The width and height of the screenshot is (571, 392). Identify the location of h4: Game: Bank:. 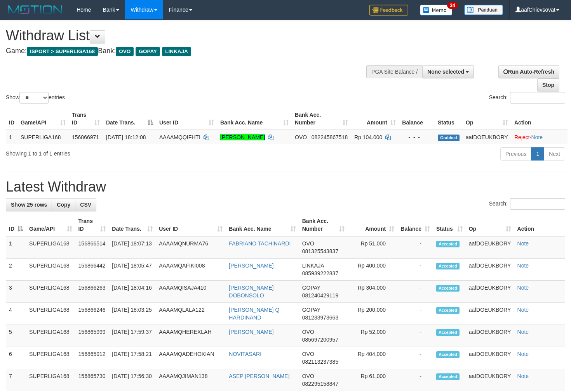
(189, 51).